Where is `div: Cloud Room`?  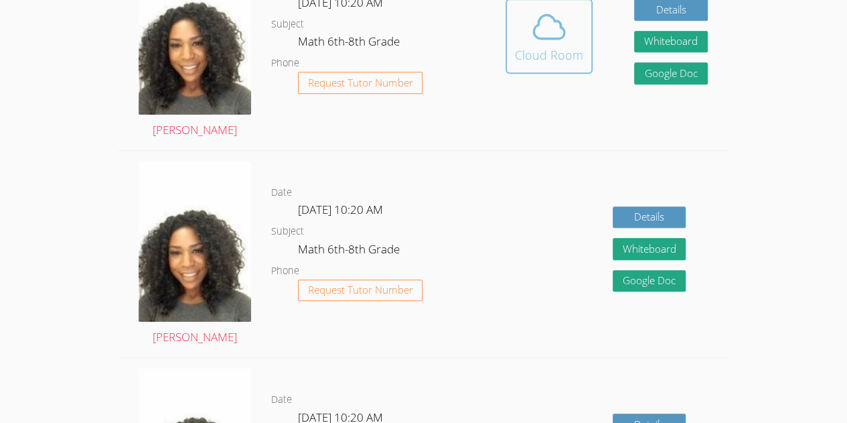 div: Cloud Room is located at coordinates (549, 55).